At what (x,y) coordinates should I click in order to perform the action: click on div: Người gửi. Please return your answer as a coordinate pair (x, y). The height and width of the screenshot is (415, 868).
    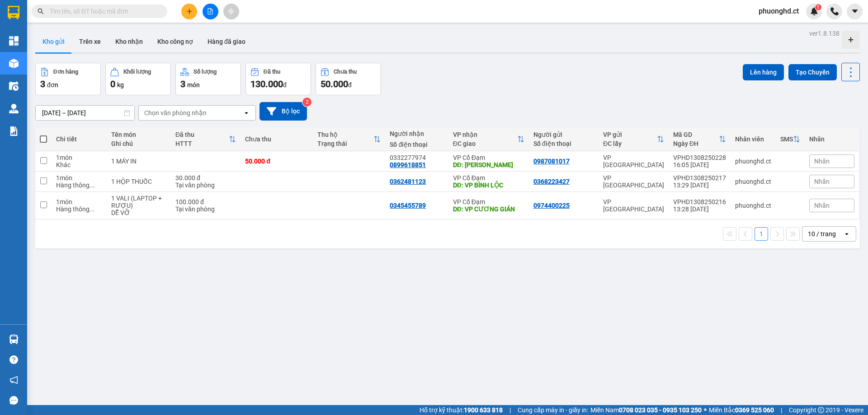
    Looking at the image, I should click on (564, 135).